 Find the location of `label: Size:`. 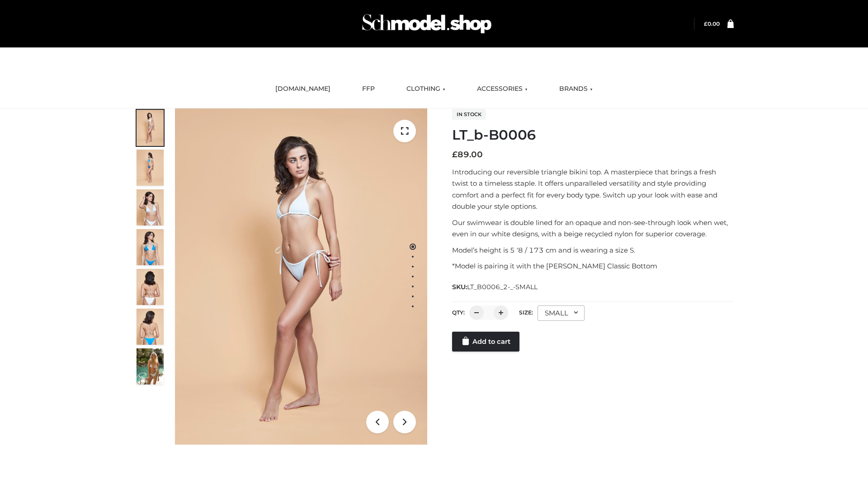

label: Size: is located at coordinates (526, 313).